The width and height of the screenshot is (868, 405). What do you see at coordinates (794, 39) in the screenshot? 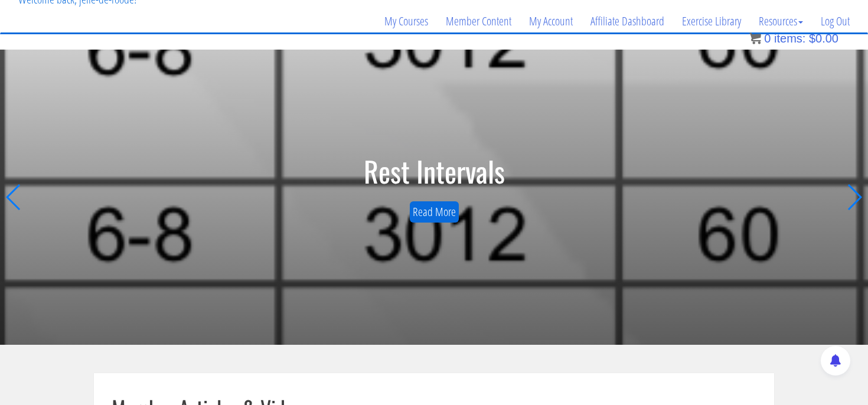
I see `a: 0 items: $0.00` at bounding box center [794, 39].